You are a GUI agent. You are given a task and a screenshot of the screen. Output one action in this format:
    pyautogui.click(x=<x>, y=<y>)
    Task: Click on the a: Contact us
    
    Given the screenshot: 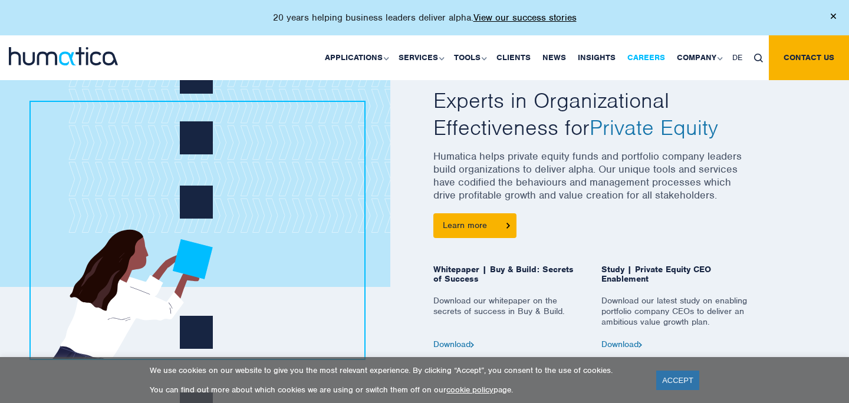 What is the action you would take?
    pyautogui.click(x=809, y=58)
    